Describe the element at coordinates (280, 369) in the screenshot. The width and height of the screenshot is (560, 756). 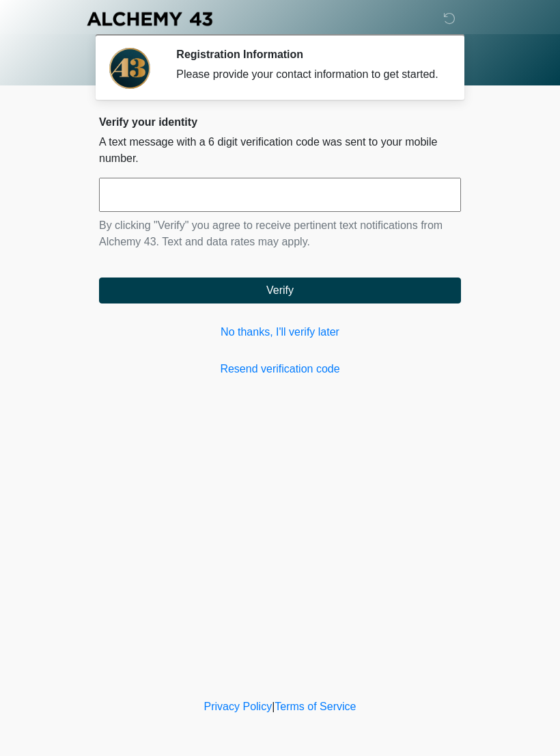
I see `a: Resend verification code` at that location.